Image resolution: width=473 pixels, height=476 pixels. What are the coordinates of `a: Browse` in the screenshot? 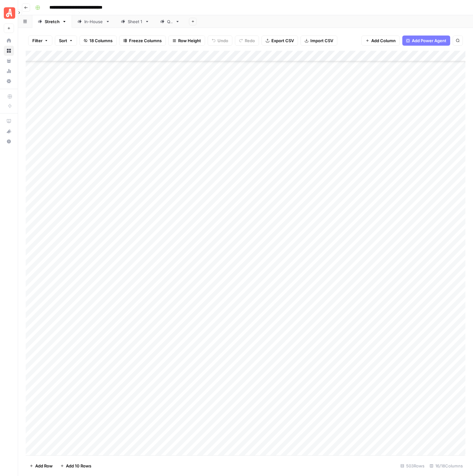 It's located at (9, 51).